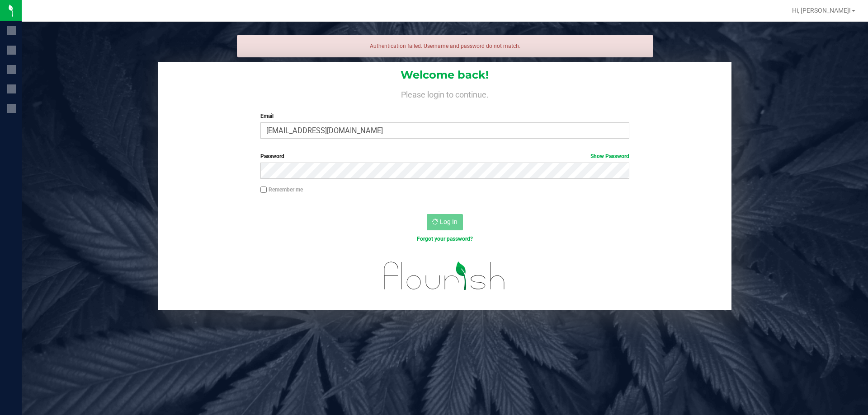 The width and height of the screenshot is (868, 415). I want to click on div: Authentication failed. Username and password do not match., so click(445, 46).